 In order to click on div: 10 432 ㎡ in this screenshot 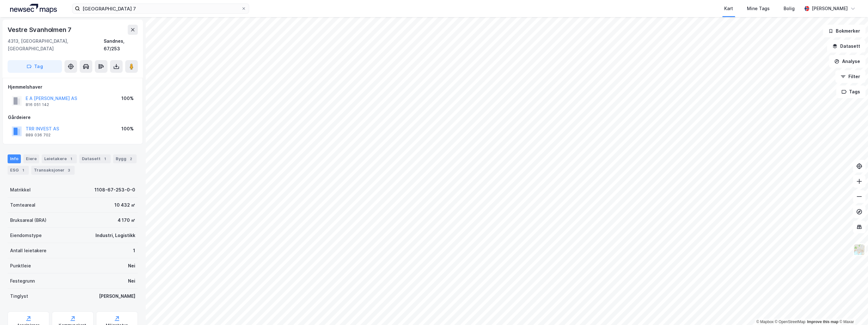, I will do `click(125, 205)`.